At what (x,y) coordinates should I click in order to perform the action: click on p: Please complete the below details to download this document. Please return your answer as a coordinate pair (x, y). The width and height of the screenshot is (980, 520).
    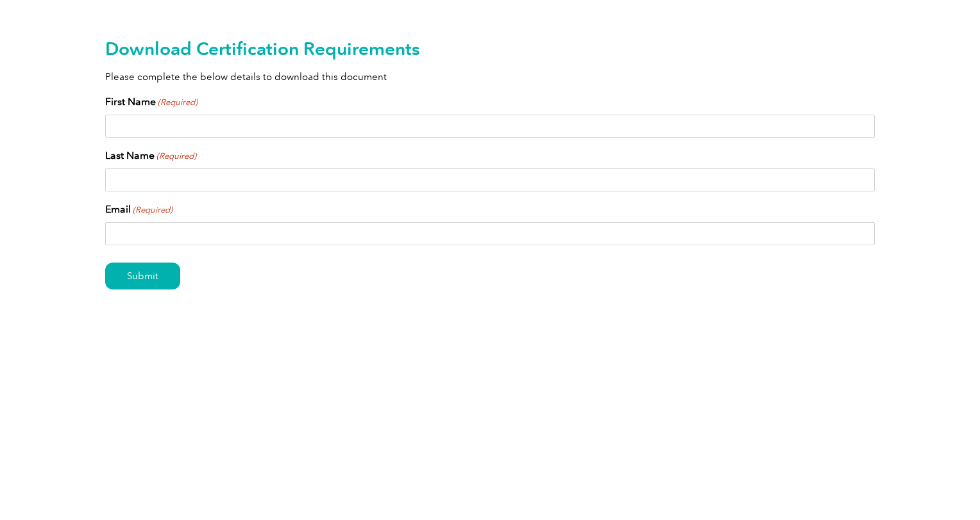
    Looking at the image, I should click on (490, 77).